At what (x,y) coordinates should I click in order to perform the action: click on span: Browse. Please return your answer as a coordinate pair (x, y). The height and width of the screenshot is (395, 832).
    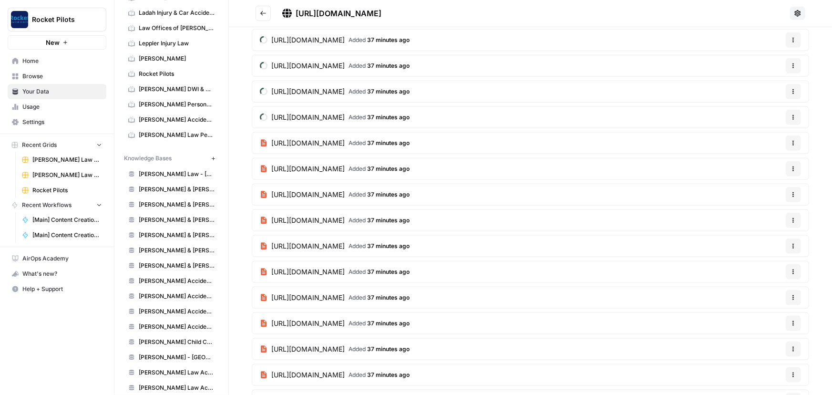
    Looking at the image, I should click on (62, 76).